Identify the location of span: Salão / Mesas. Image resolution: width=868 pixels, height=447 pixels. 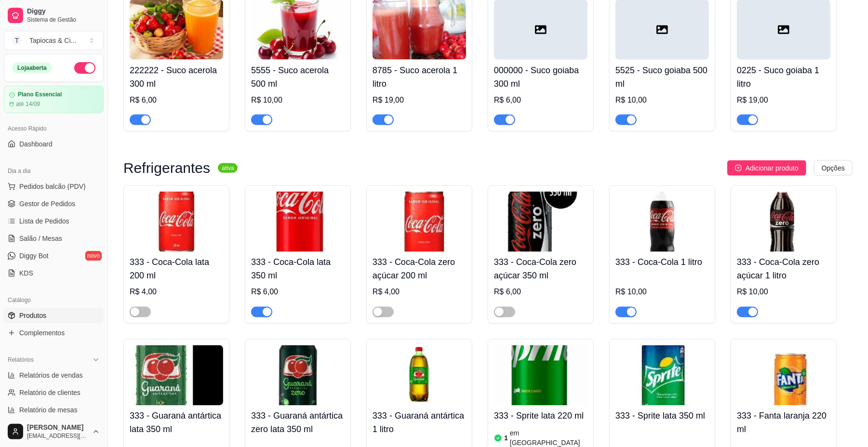
(40, 238).